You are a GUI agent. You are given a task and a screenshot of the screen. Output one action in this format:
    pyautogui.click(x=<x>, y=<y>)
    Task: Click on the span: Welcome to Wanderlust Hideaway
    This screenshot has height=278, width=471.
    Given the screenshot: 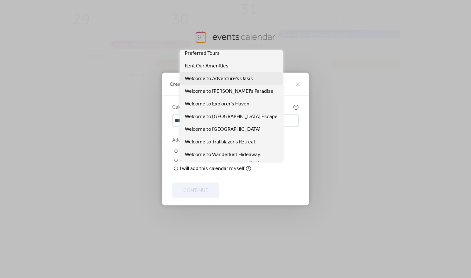 What is the action you would take?
    pyautogui.click(x=222, y=155)
    